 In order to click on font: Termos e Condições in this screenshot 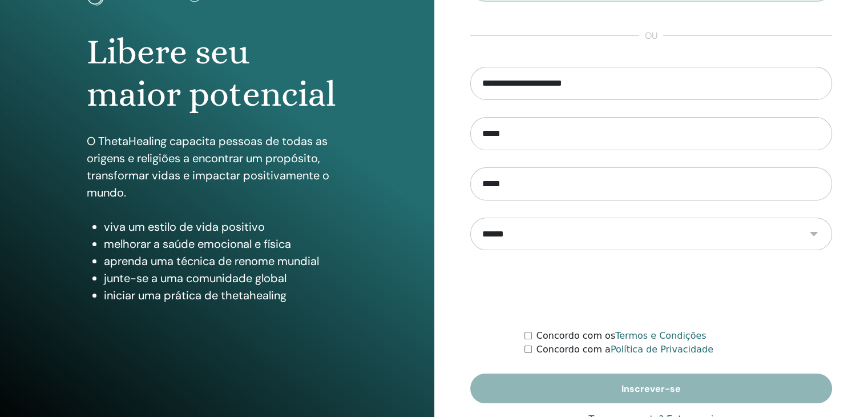, I will do `click(660, 335)`.